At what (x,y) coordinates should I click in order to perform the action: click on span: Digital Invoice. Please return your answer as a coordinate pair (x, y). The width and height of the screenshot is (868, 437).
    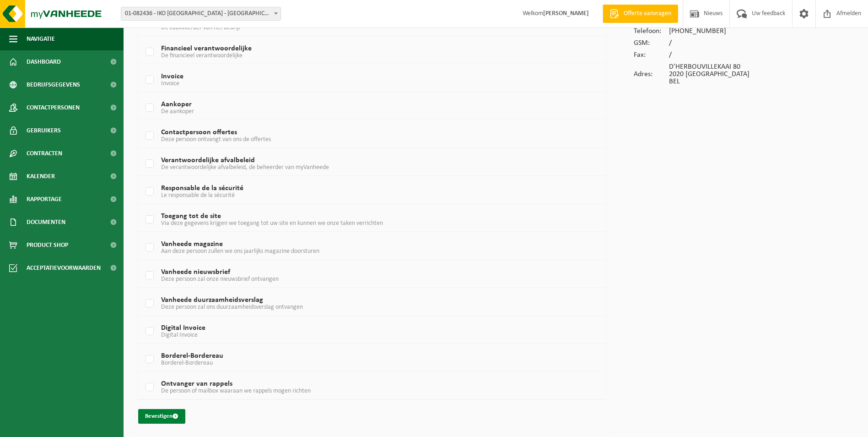
    Looking at the image, I should click on (180, 335).